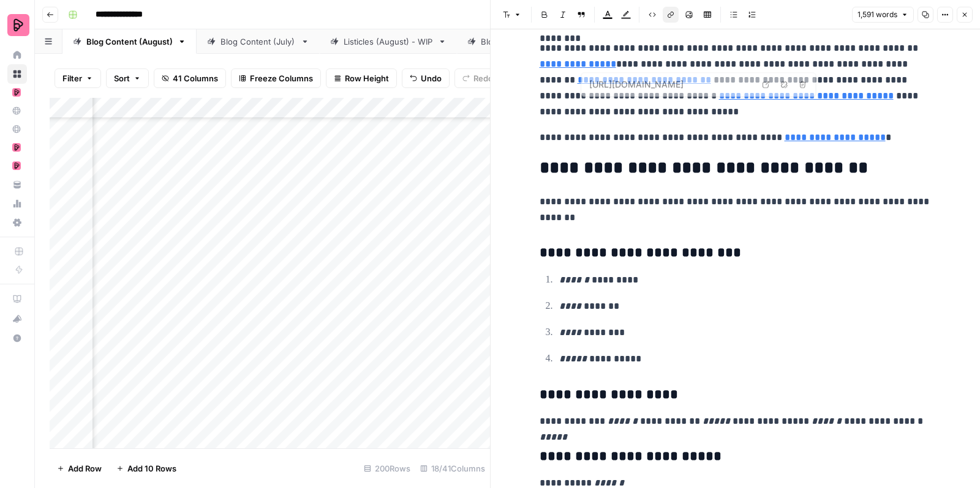 This screenshot has height=488, width=980. What do you see at coordinates (18, 25) in the screenshot?
I see `img: Preply Logo` at bounding box center [18, 25].